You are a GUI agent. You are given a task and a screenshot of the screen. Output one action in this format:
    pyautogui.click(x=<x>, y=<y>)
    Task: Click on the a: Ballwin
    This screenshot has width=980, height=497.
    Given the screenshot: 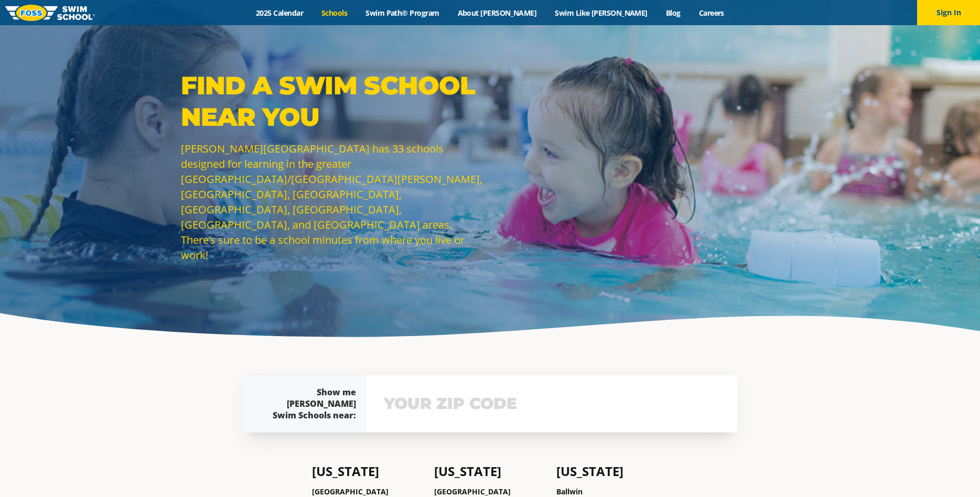 What is the action you would take?
    pyautogui.click(x=569, y=491)
    